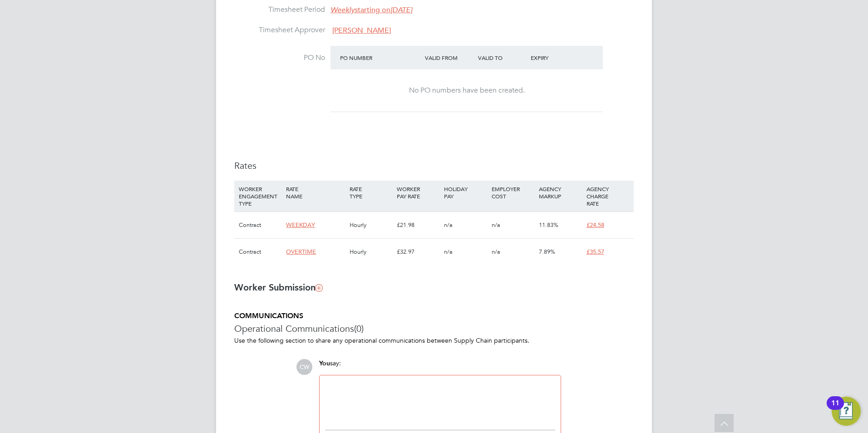  What do you see at coordinates (301, 224) in the screenshot?
I see `span: WEEKDAY` at bounding box center [301, 224].